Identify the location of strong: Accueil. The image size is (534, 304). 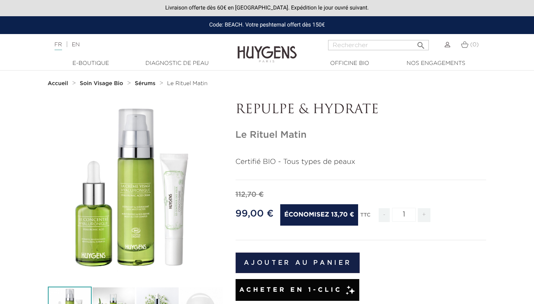
(58, 83).